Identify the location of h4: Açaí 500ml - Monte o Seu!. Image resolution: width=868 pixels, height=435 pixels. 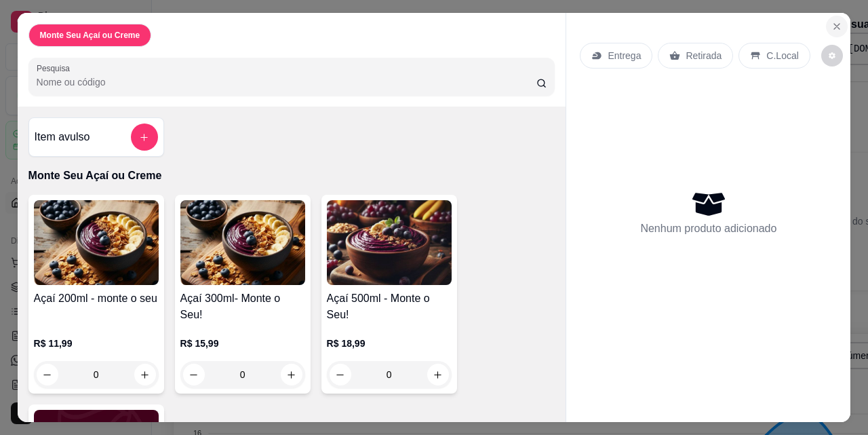
(389, 306).